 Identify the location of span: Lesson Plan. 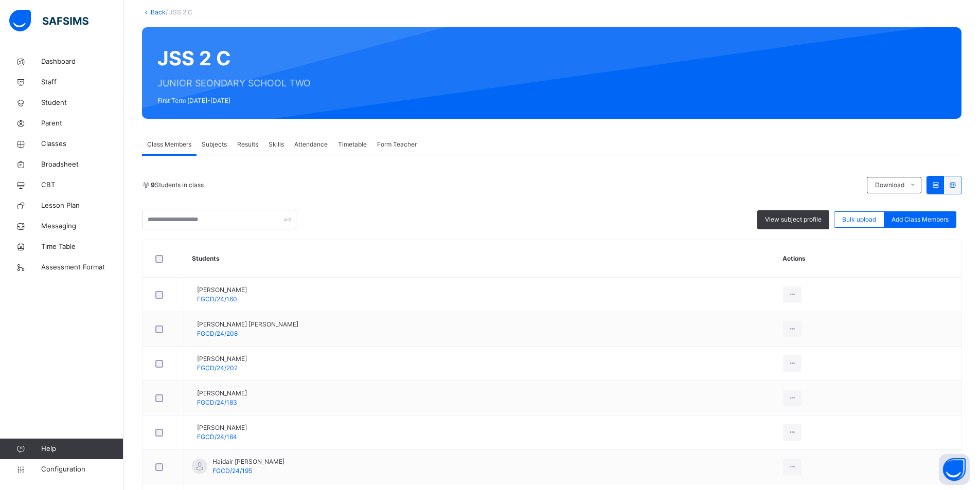
(83, 206).